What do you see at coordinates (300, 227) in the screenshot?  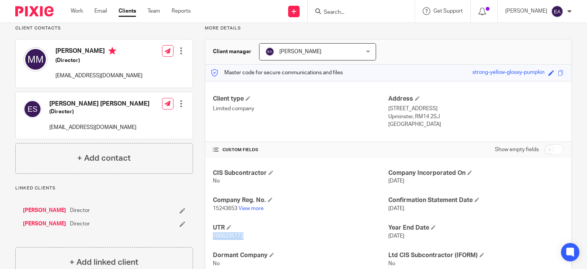 I see `h4: UTR` at bounding box center [300, 227].